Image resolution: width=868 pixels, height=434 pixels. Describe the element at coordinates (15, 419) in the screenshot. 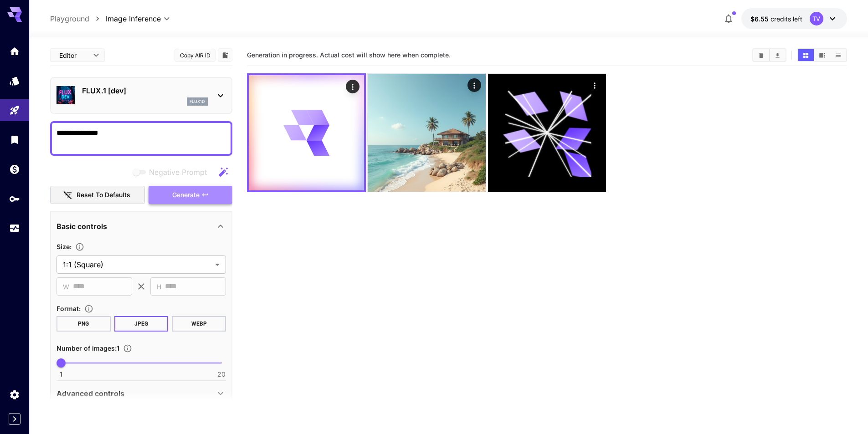

I see `div: Expand sidebar` at that location.